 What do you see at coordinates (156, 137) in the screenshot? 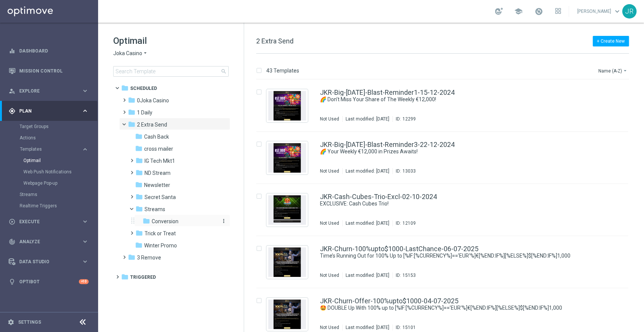
I see `span: Cash Back` at bounding box center [156, 137].